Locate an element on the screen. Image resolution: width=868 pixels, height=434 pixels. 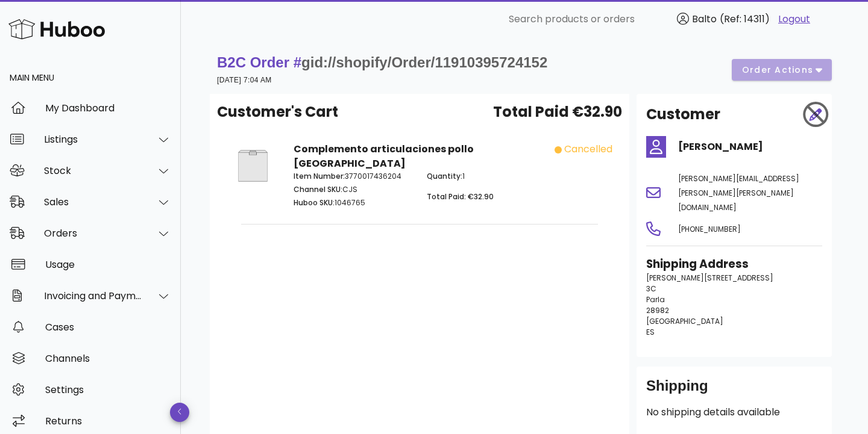
span: Huboo SKU: is located at coordinates (314, 203).